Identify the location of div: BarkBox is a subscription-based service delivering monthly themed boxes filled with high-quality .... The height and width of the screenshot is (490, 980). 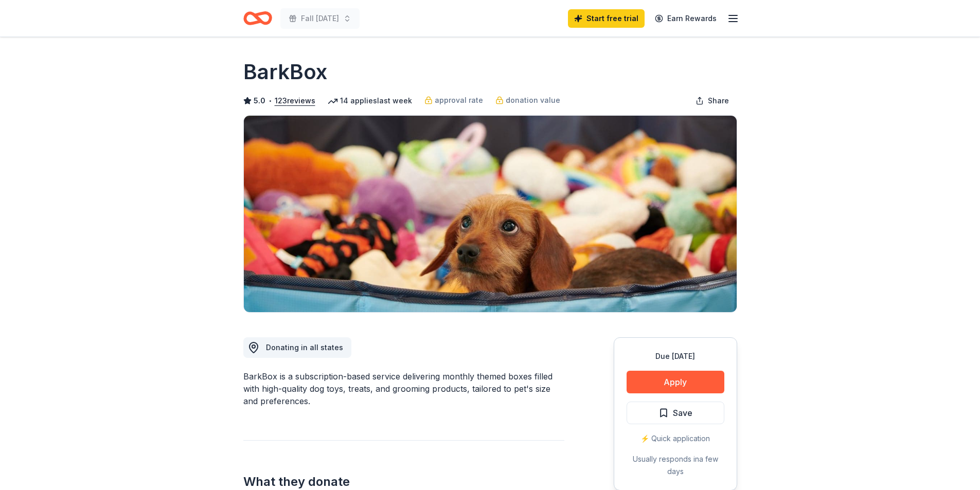
(404, 388).